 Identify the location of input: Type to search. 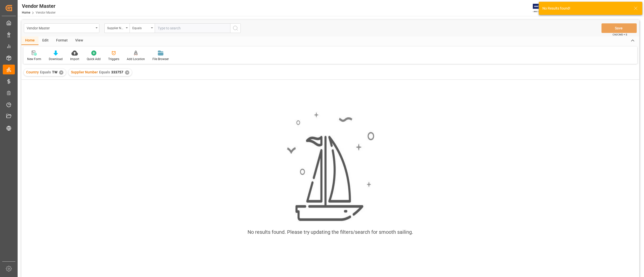
(192, 28).